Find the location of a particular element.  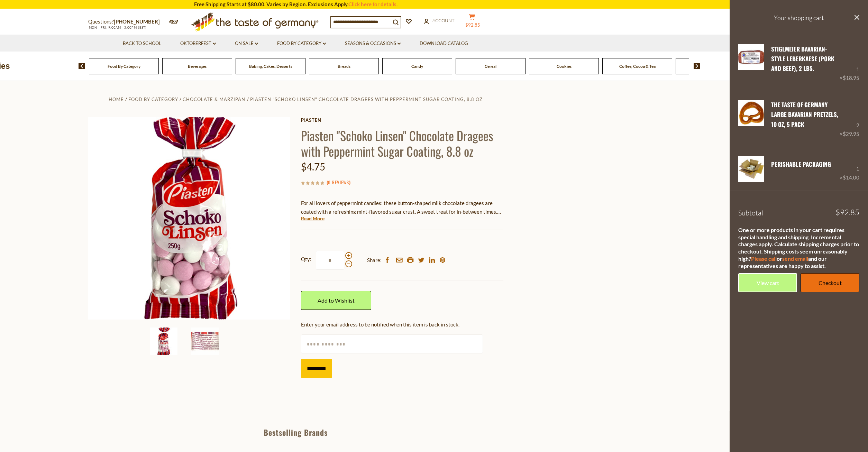

button: $92.85 is located at coordinates (472, 22).